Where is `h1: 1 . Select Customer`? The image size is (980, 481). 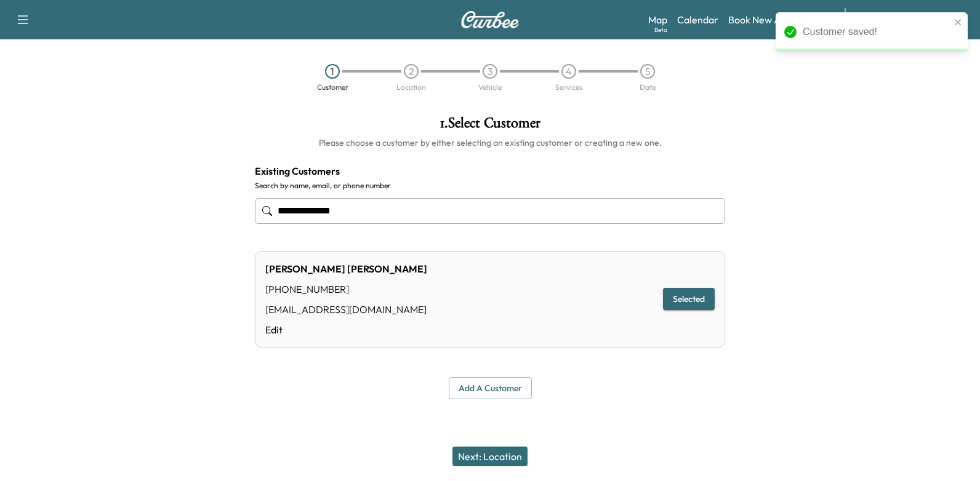 h1: 1 . Select Customer is located at coordinates (490, 126).